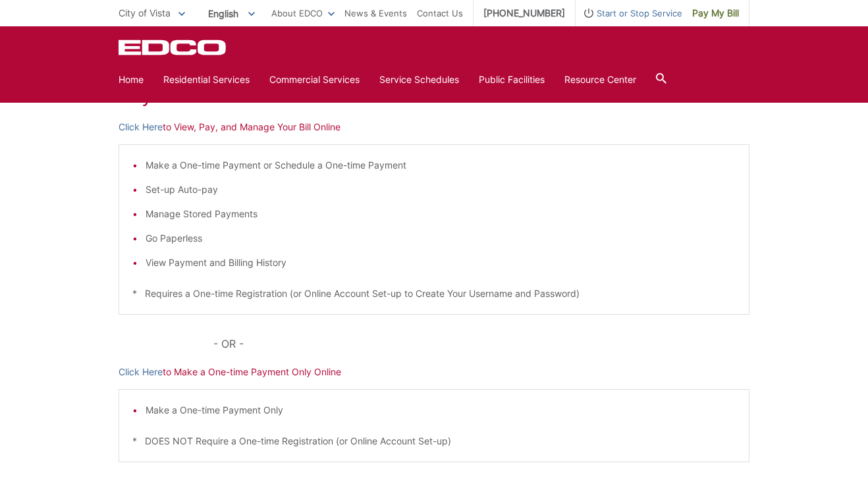  I want to click on a: Home, so click(131, 79).